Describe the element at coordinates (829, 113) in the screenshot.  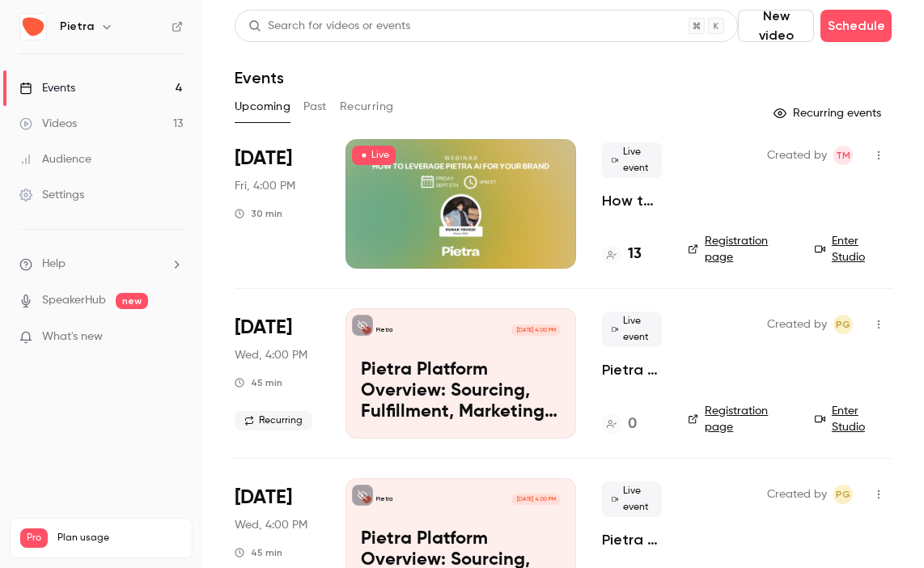
I see `button: Recurring events` at that location.